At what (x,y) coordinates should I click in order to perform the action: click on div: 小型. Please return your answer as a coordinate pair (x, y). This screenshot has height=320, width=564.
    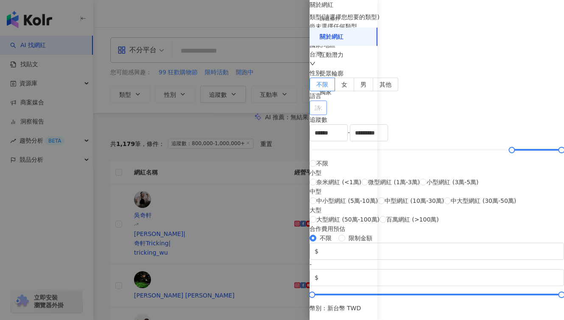
    Looking at the image, I should click on (413, 173).